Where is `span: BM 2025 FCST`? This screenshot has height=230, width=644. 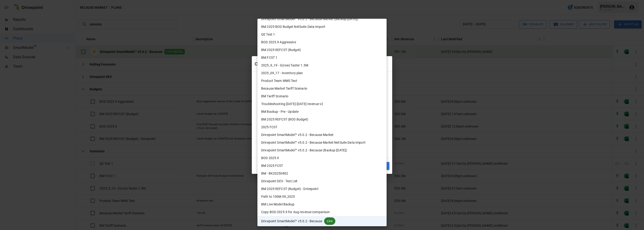 span: BM 2025 FCST is located at coordinates (272, 166).